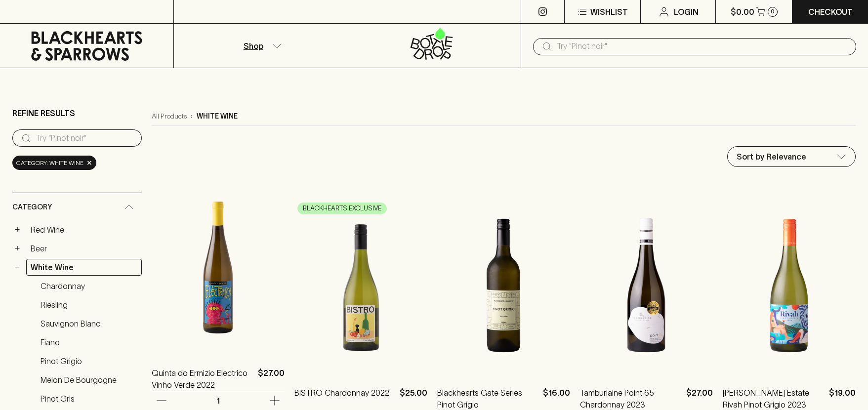 The width and height of the screenshot is (868, 410). Describe the element at coordinates (89, 342) in the screenshot. I see `a: Fiano` at that location.